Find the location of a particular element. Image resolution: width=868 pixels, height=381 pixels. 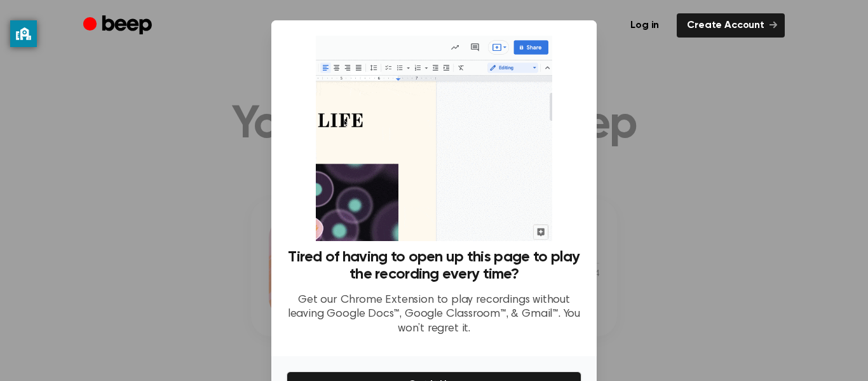

a: Create Account is located at coordinates (731, 26).